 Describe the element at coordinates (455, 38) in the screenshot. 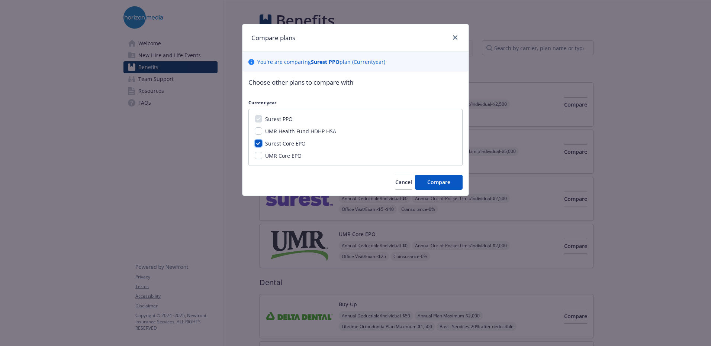

I see `a: close` at that location.